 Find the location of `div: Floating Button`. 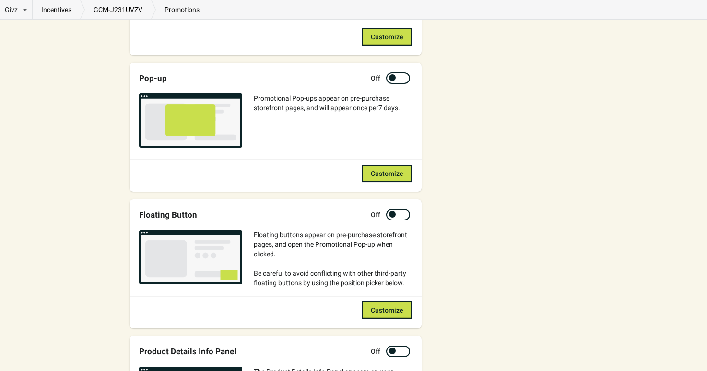

div: Floating Button is located at coordinates (168, 215).